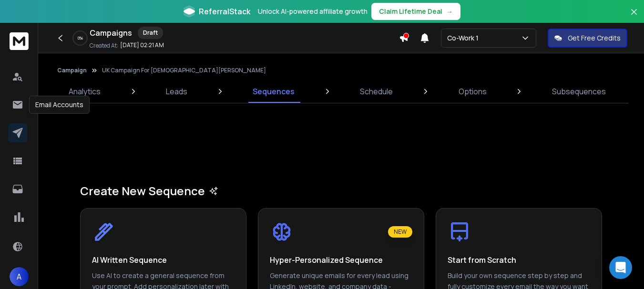 Image resolution: width=644 pixels, height=289 pixels. What do you see at coordinates (587, 38) in the screenshot?
I see `button: Get Free Credits` at bounding box center [587, 38].